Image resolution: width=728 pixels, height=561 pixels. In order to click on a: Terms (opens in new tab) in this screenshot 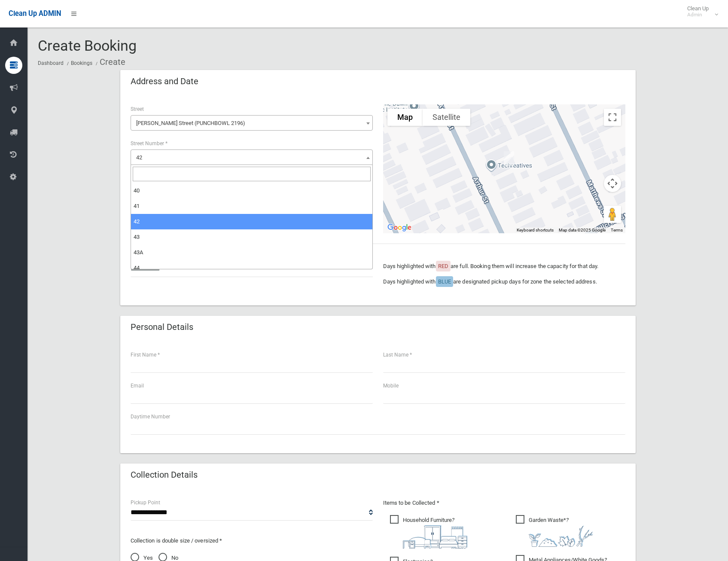, I will do `click(617, 230)`.